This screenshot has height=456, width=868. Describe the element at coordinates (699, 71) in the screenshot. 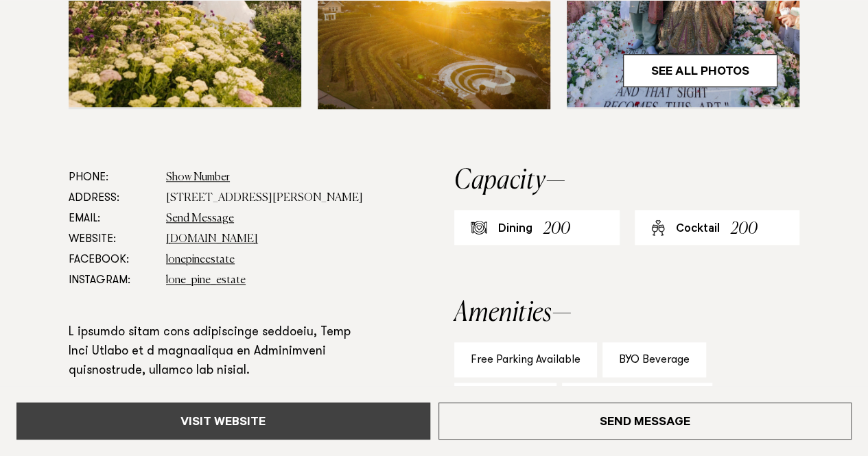

I see `a: See All Photos` at that location.